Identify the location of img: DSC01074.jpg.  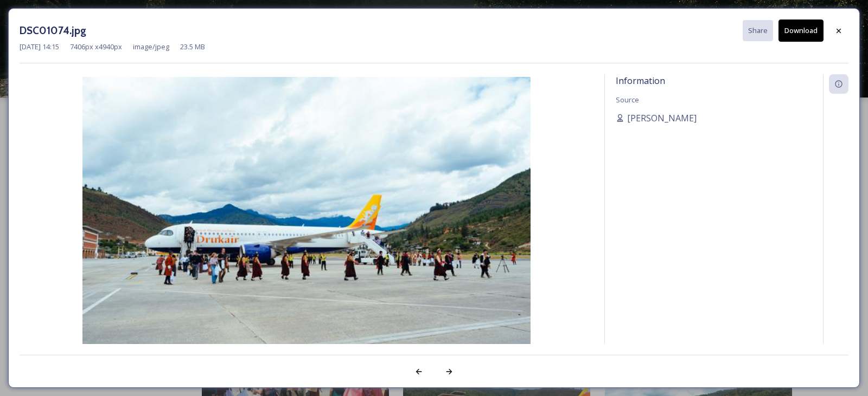
(307, 226).